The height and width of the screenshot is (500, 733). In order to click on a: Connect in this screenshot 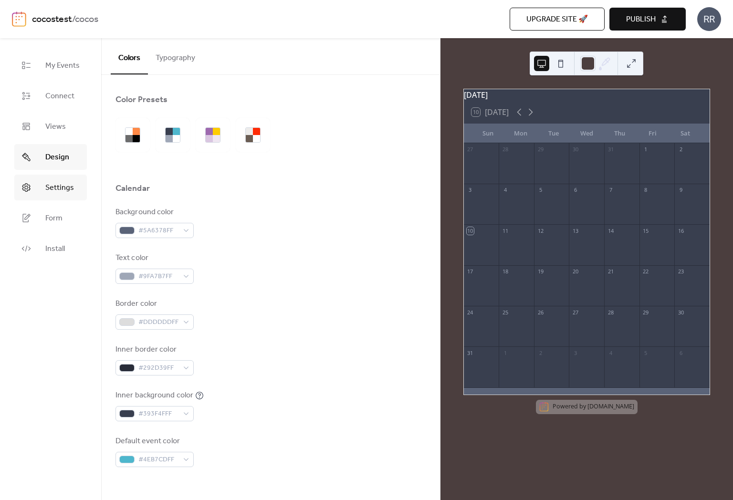, I will do `click(51, 96)`.